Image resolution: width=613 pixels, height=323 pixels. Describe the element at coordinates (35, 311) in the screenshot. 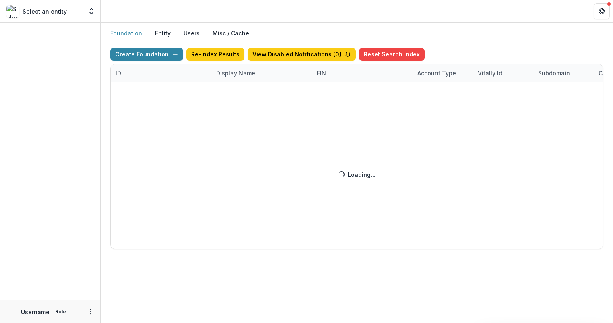

I see `p: Username` at that location.